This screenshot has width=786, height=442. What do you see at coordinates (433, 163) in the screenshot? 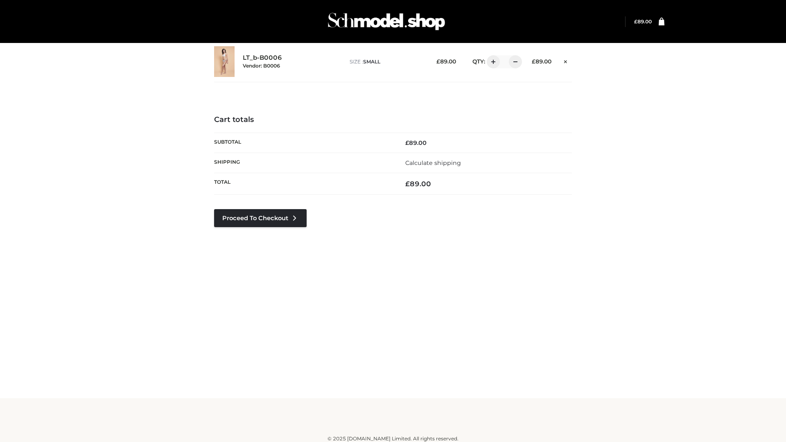
I see `a: Calculate shipping` at bounding box center [433, 163].